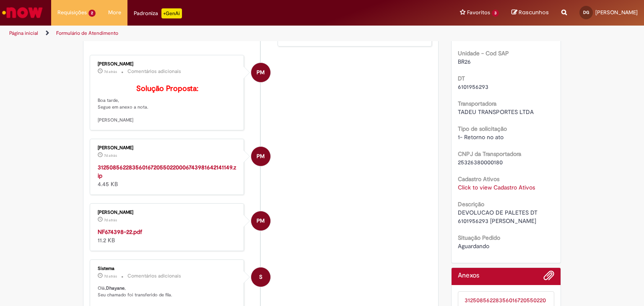 The image size is (644, 306). What do you see at coordinates (110, 72) in the screenshot?
I see `time: 22/08/2025 16:06:41` at bounding box center [110, 72].